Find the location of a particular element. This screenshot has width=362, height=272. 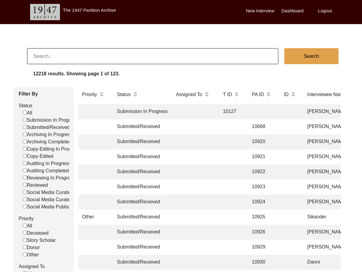

label: Reviewing In Progress is located at coordinates (49, 178).